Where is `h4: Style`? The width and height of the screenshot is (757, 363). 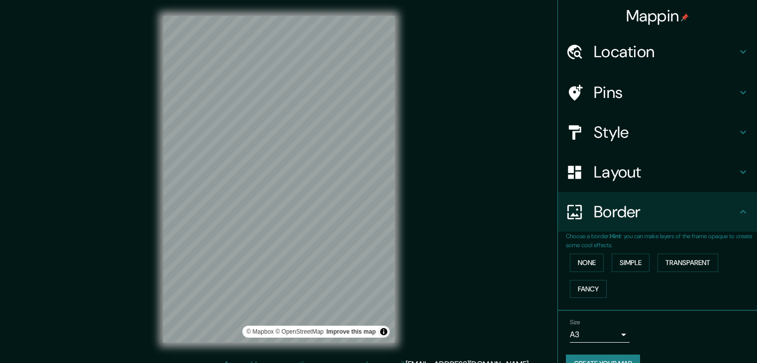
h4: Style is located at coordinates (666, 132).